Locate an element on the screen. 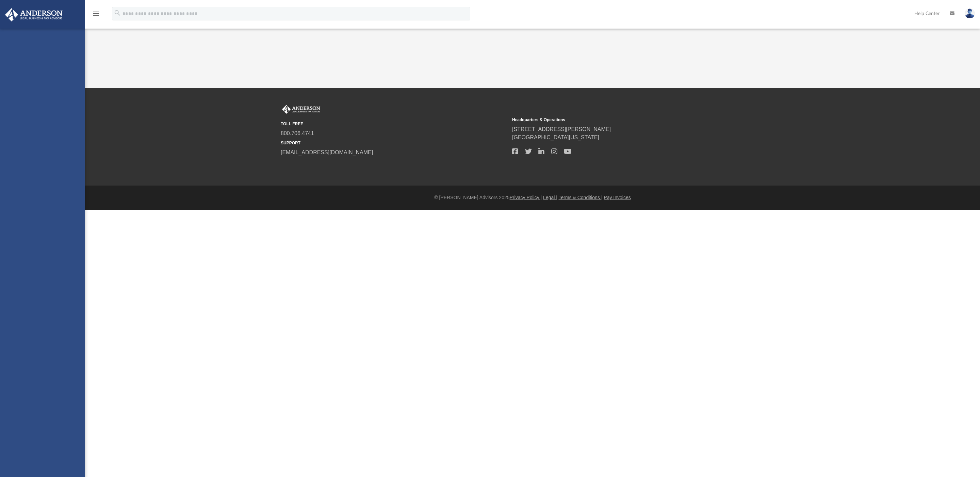 Image resolution: width=980 pixels, height=477 pixels. a: Pay Invoices is located at coordinates (617, 198).